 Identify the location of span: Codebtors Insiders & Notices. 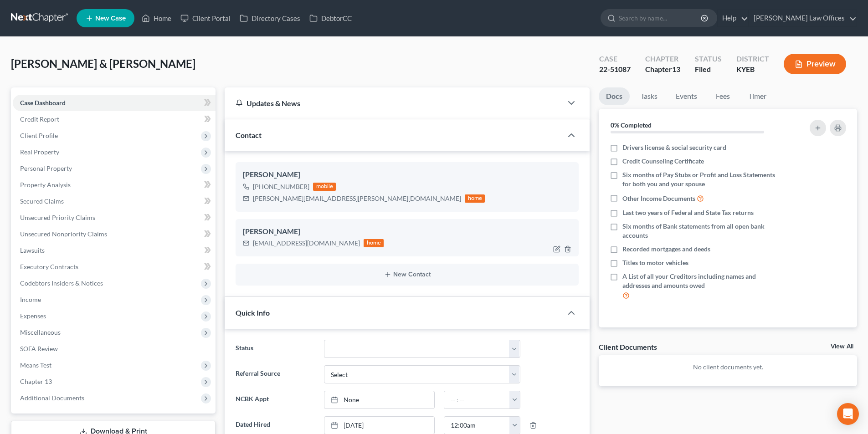
(62, 283).